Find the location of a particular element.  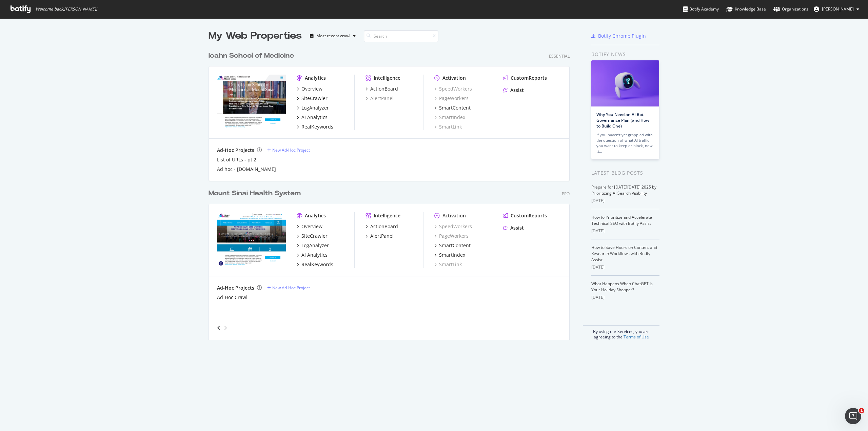

div: Knowledge Base is located at coordinates (746, 9).